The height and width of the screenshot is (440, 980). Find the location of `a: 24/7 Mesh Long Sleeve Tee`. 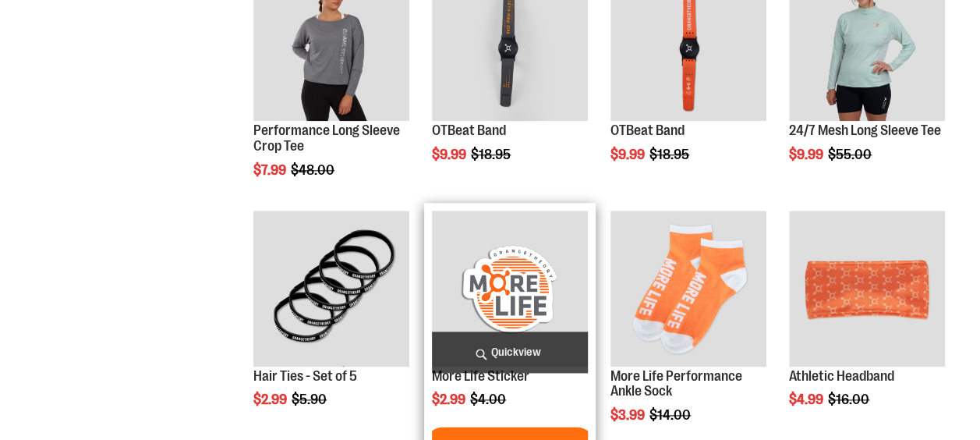

a: 24/7 Mesh Long Sleeve Tee is located at coordinates (865, 130).